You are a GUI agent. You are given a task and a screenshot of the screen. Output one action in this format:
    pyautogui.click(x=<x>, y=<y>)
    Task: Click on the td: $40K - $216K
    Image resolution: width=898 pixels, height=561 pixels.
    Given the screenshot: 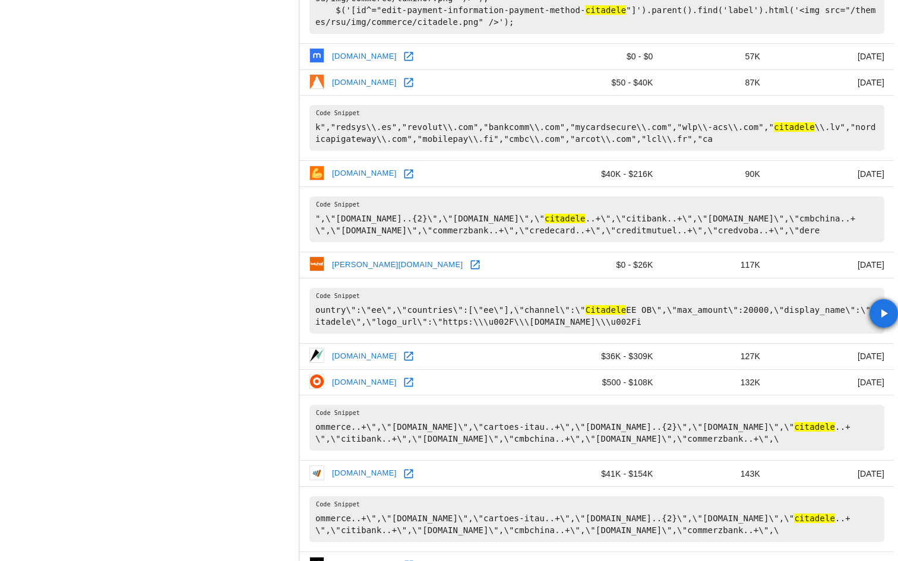 What is the action you would take?
    pyautogui.click(x=605, y=174)
    